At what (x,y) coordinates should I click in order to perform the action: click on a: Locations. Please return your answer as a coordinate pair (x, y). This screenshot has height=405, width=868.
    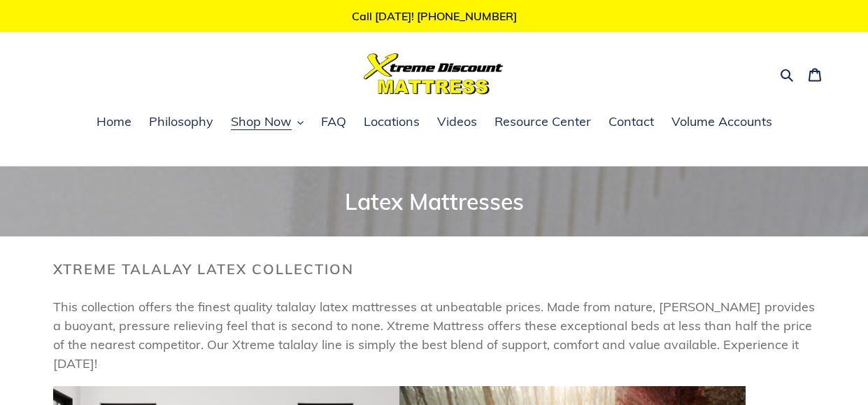
    Looking at the image, I should click on (392, 122).